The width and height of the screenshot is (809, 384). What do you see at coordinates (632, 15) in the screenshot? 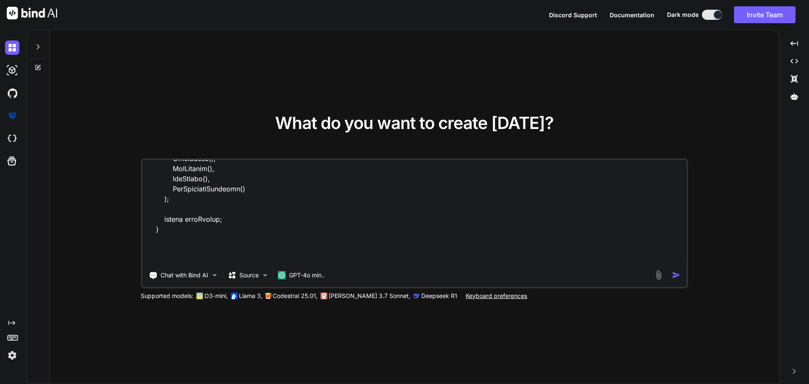
I see `span: Documentation` at bounding box center [632, 15].